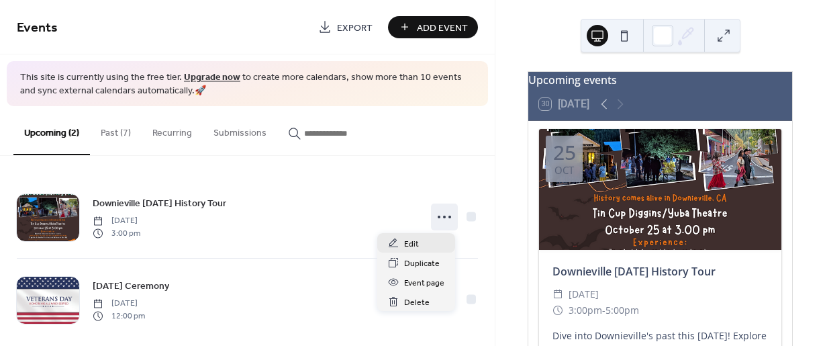  I want to click on button: Upcoming (2), so click(52, 130).